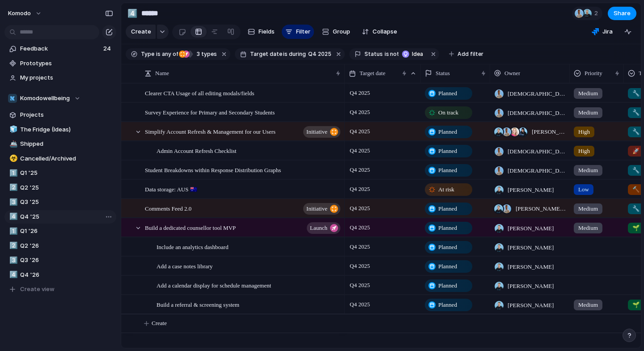  I want to click on span: Shipped, so click(67, 144).